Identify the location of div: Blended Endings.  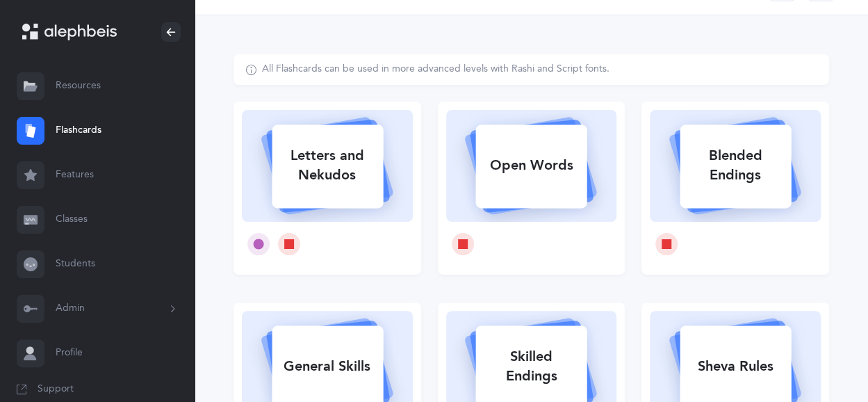
(736, 166).